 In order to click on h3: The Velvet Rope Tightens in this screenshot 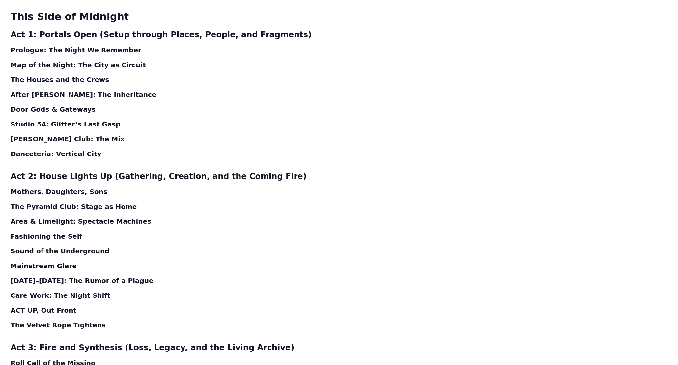, I will do `click(339, 325)`.